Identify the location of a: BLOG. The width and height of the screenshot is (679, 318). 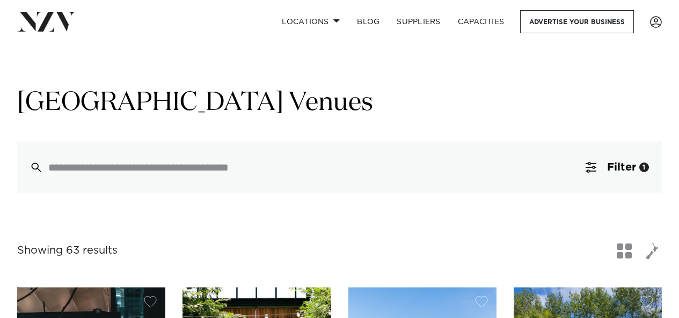
(368, 21).